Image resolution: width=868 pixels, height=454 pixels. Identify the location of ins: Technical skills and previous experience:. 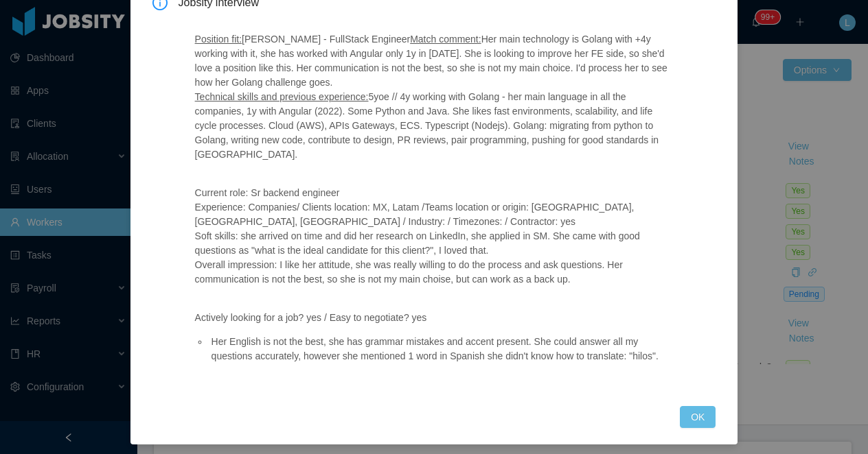
(281, 97).